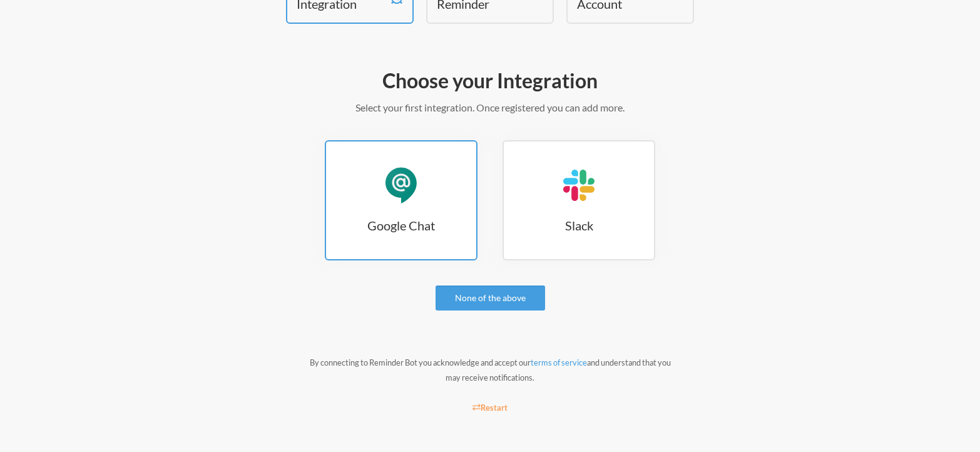  What do you see at coordinates (490, 107) in the screenshot?
I see `p: Select your first integration. Once registered you can add more.` at bounding box center [490, 107].